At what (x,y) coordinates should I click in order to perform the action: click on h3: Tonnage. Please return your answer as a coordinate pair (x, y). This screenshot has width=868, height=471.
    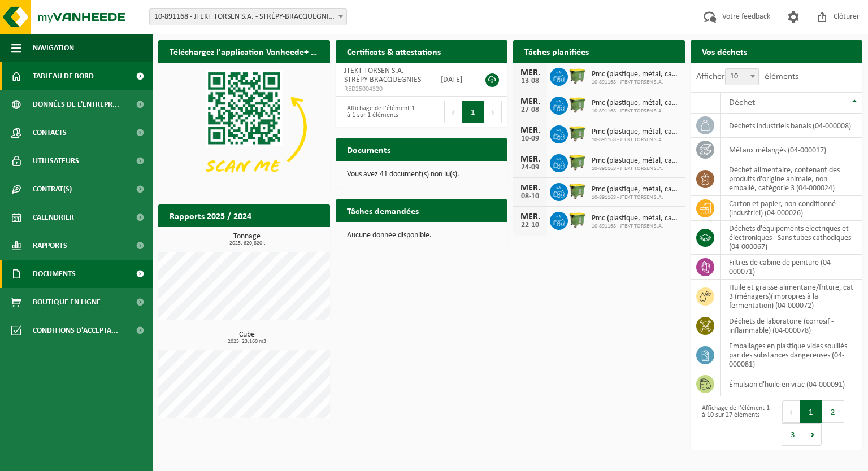
    Looking at the image, I should click on (247, 239).